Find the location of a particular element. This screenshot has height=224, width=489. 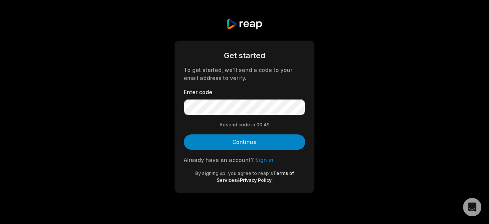

a: Sign in is located at coordinates (264, 159).